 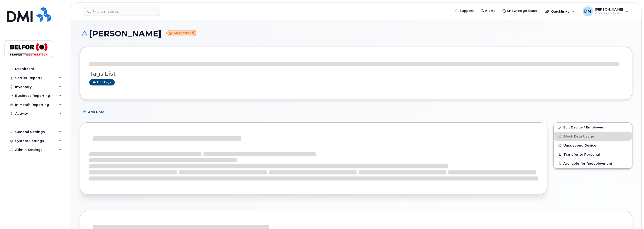 I want to click on a: Add tags, so click(x=102, y=82).